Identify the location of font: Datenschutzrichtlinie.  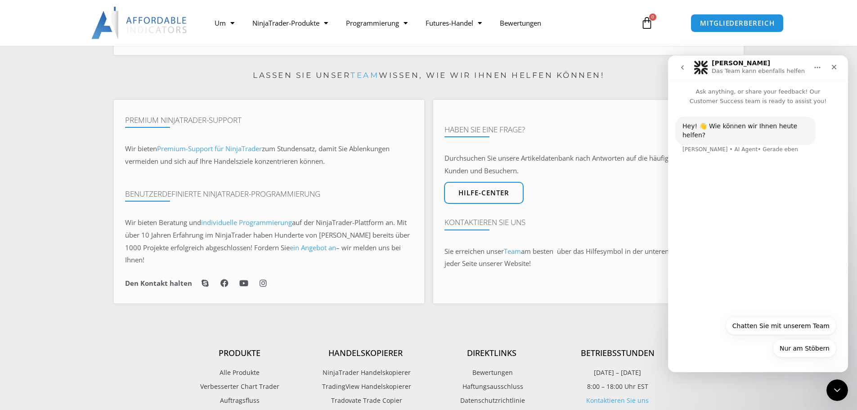
(492, 400).